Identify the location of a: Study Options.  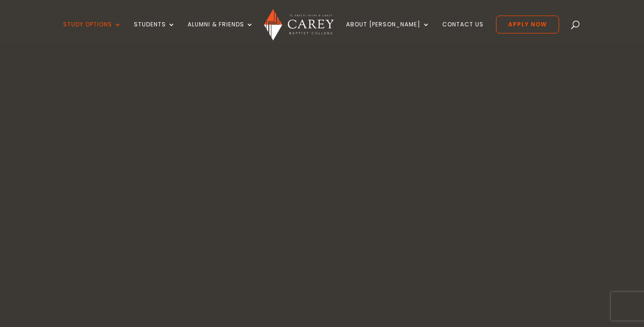
(93, 32).